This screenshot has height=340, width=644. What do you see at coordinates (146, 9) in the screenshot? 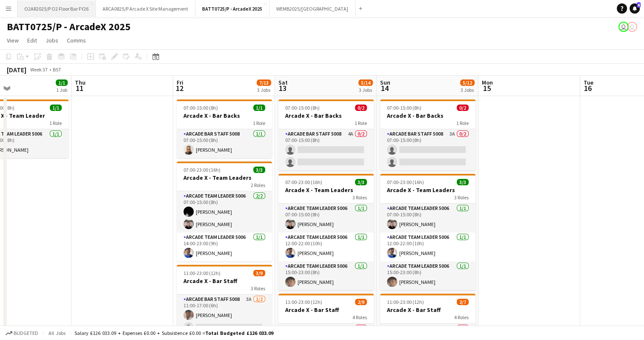
I see `button: ARCA0825/P Arcade X Site Management` at bounding box center [146, 9].